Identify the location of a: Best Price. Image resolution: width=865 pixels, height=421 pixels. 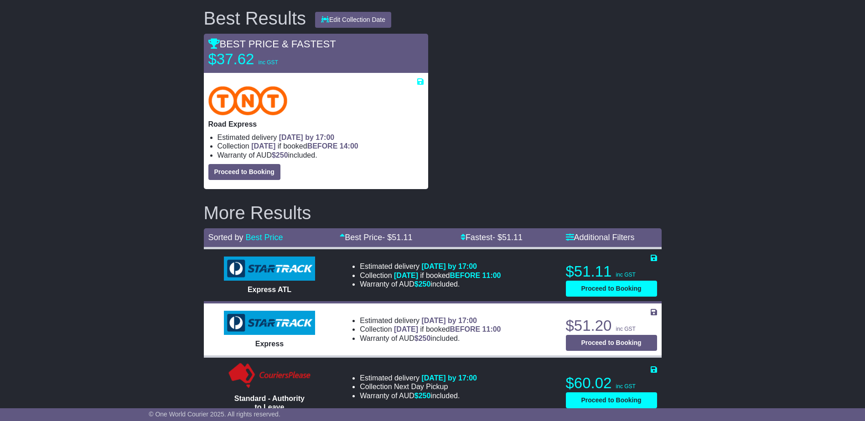
(264, 238).